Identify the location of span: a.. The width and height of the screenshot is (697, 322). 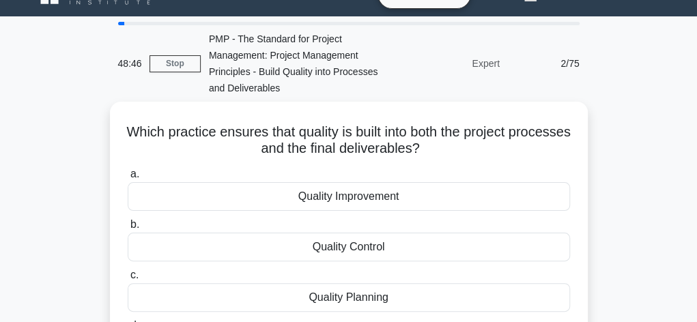
(135, 173).